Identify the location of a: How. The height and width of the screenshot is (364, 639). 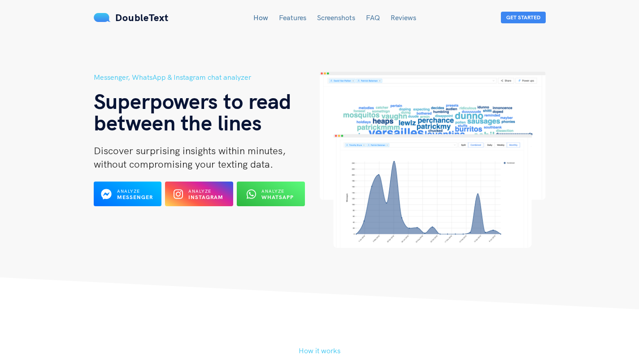
(260, 17).